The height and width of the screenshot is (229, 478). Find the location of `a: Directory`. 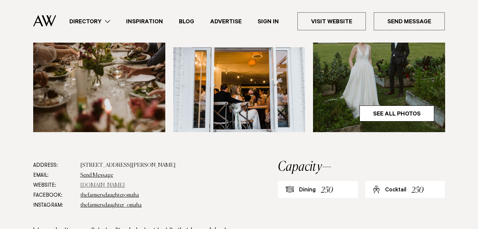

a: Directory is located at coordinates (90, 21).